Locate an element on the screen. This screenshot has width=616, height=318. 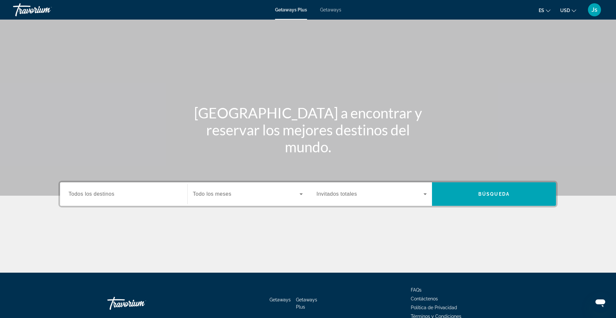
button: Change currency is located at coordinates (568, 10).